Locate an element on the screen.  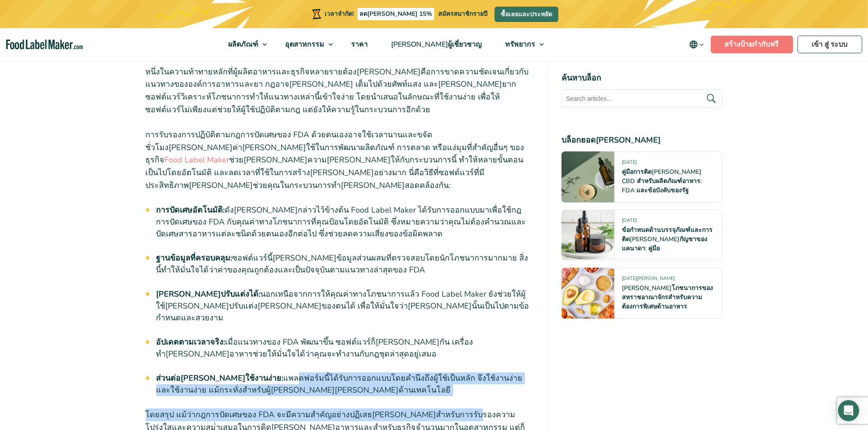
a: เข้า สู่ ระบบ is located at coordinates (830, 44).